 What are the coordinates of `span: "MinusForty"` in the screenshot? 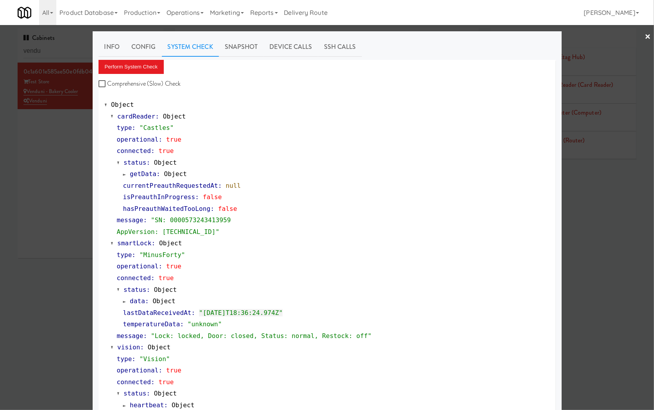 It's located at (162, 255).